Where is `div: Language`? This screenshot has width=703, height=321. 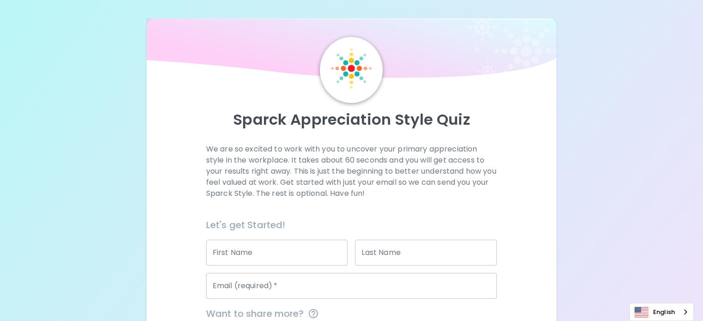
div: Language is located at coordinates (661, 312).